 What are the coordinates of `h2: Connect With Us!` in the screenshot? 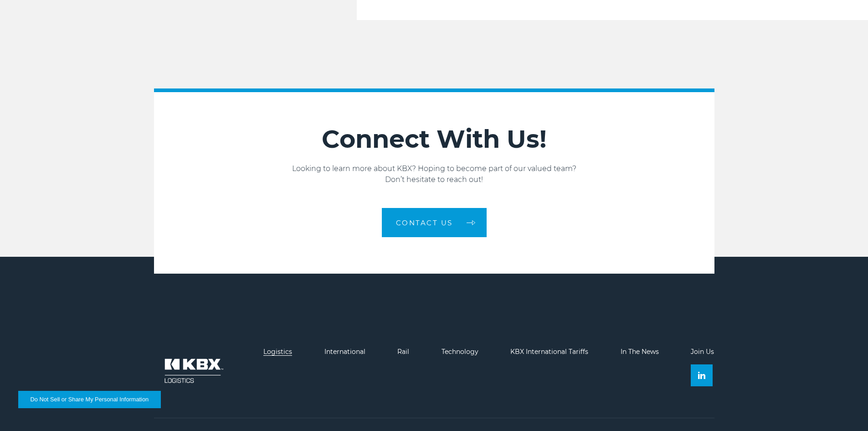 It's located at (434, 139).